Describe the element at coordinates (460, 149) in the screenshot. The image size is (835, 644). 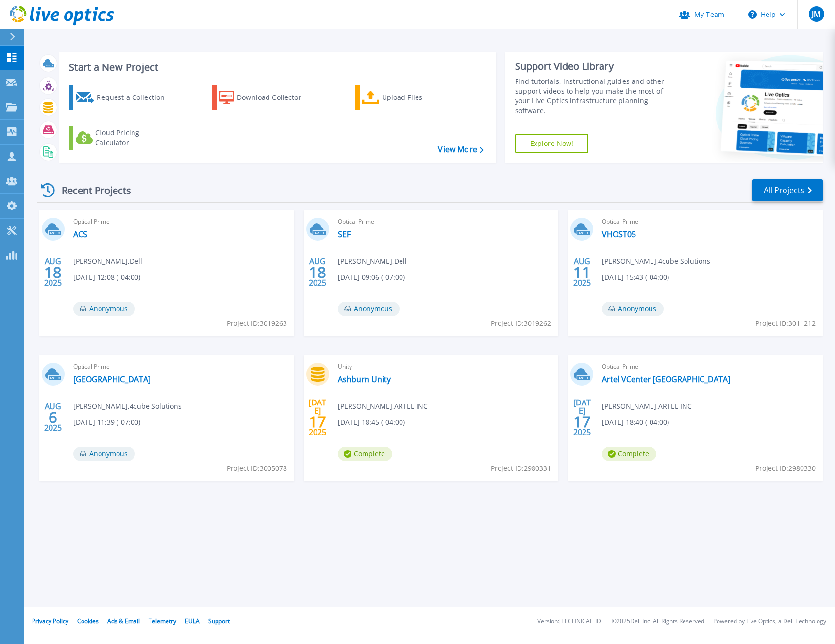
I see `a: View More` at that location.